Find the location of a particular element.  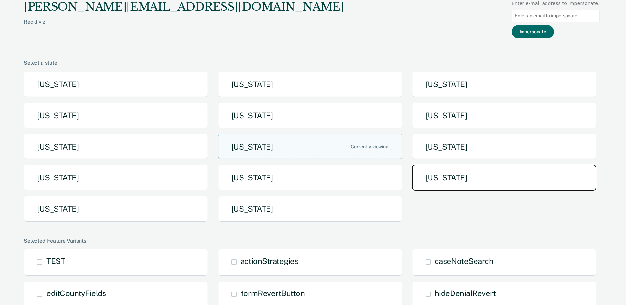

div: Recidiviz is located at coordinates (184, 27).